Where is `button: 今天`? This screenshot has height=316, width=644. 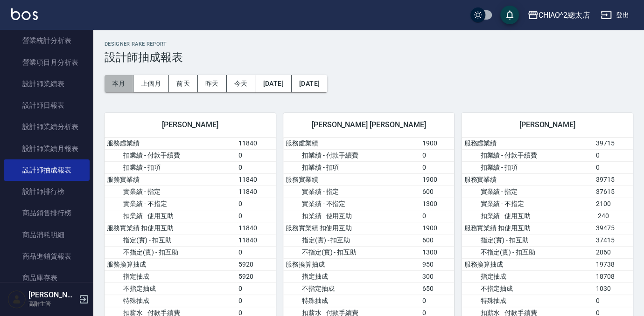
button: 今天 is located at coordinates (241, 84).